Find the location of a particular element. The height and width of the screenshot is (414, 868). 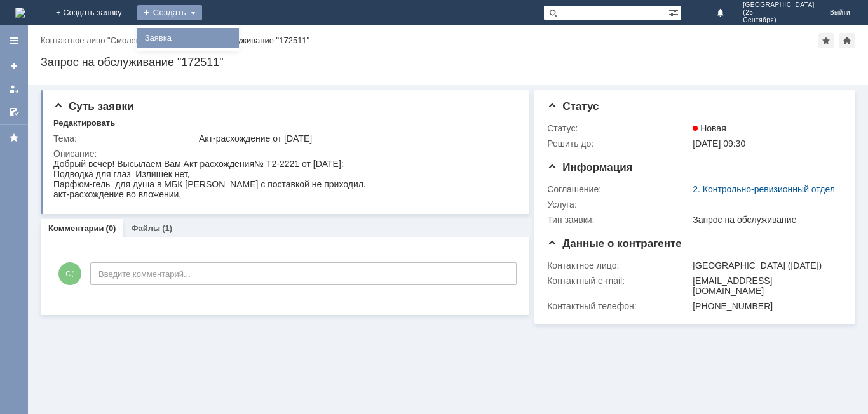

div: Контактный телефон: is located at coordinates (618, 306).